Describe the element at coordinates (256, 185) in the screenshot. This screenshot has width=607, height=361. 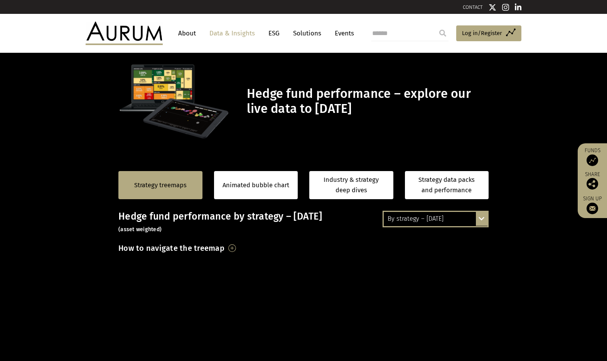
I see `a: Animated bubble chart` at that location.